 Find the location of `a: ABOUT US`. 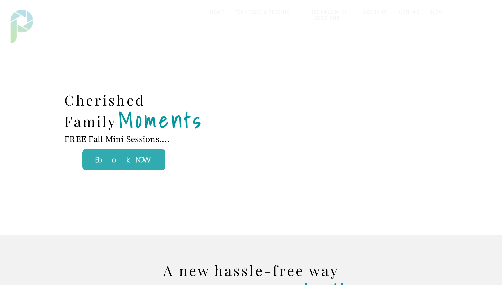

a: ABOUT US is located at coordinates (375, 12).